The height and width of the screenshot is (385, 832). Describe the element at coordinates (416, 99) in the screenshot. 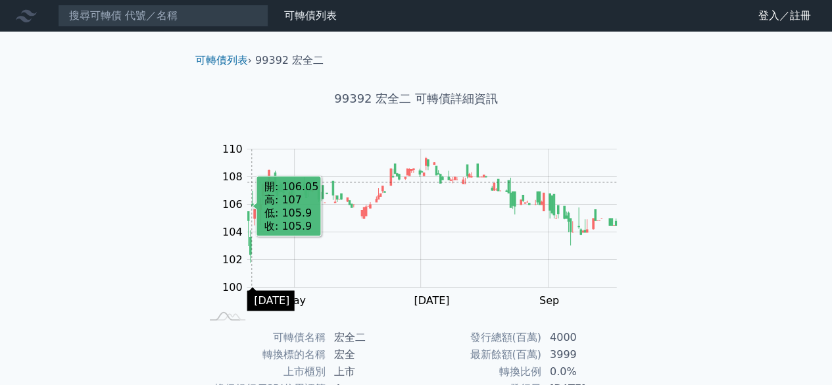

I see `h1: 99392 宏全二 可轉債詳細資訊` at that location.